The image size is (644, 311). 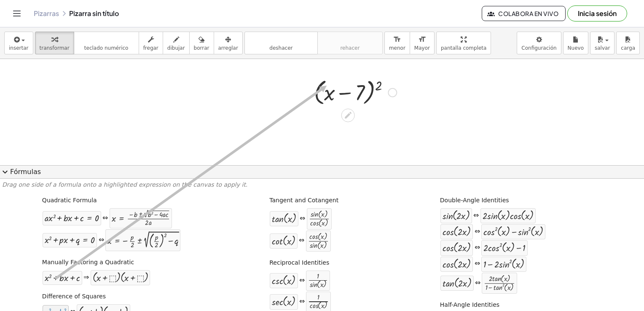 What do you see at coordinates (422, 48) in the screenshot?
I see `span: Mayor` at bounding box center [422, 48].